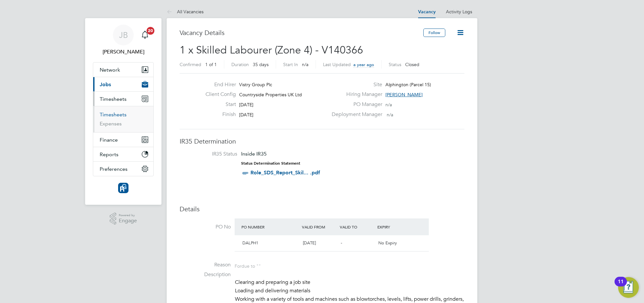 This screenshot has width=644, height=303. I want to click on label: Confirmed, so click(190, 64).